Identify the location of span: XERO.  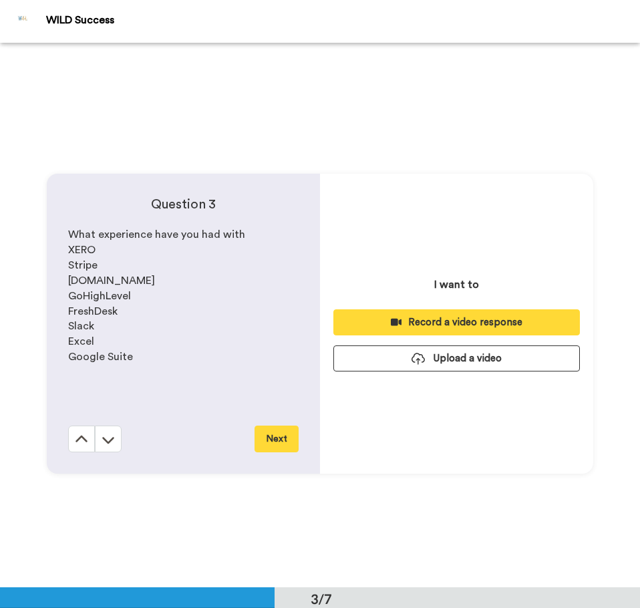
(81, 250).